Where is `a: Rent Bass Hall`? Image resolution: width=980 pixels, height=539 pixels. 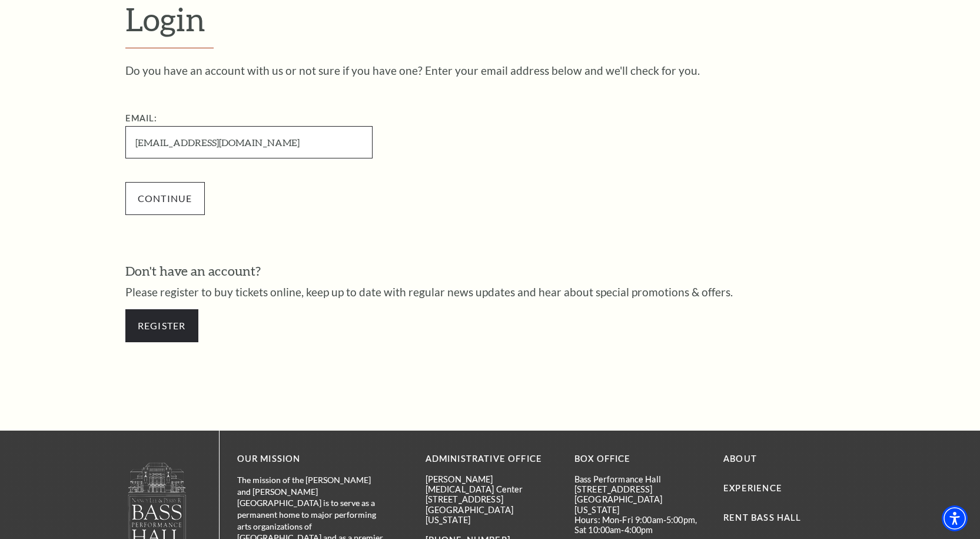
a: Rent Bass Hall is located at coordinates (762, 517).